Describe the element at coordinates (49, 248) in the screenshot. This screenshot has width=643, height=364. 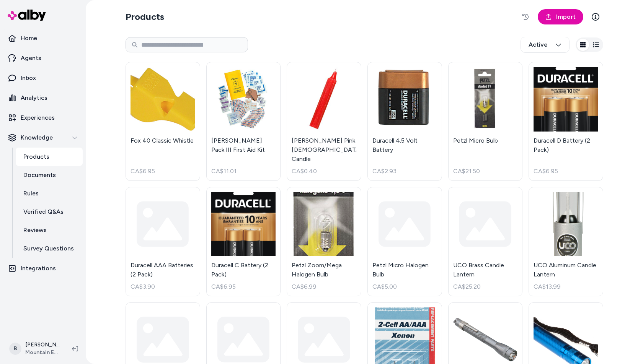
I see `a: Survey Questions` at that location.